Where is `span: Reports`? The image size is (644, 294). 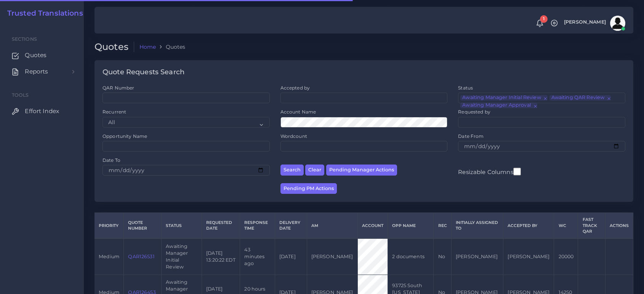 span: Reports is located at coordinates (36, 72).